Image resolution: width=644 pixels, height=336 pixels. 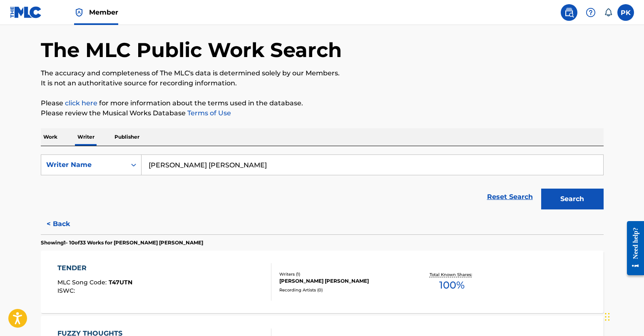 What do you see at coordinates (79, 12) in the screenshot?
I see `img: Top Rightsholder` at bounding box center [79, 12].